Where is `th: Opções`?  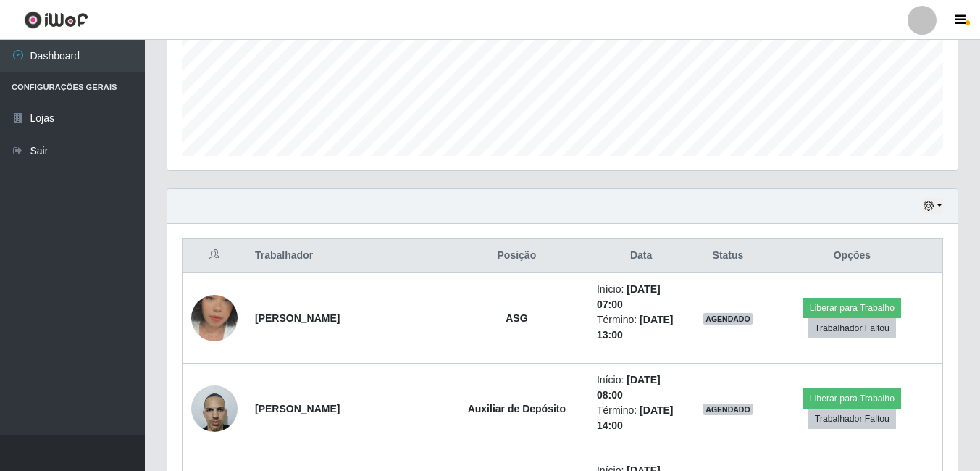 th: Opções is located at coordinates (852, 256).